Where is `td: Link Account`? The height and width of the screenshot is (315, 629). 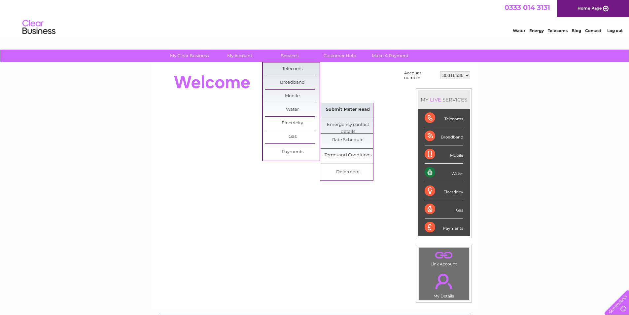
td: Link Account is located at coordinates (444, 257).